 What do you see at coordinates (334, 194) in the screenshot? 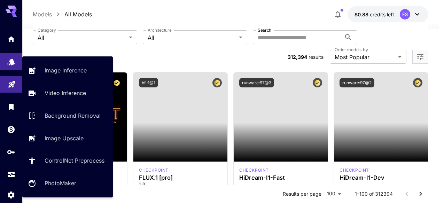
I see `div: 100` at bounding box center [334, 194].